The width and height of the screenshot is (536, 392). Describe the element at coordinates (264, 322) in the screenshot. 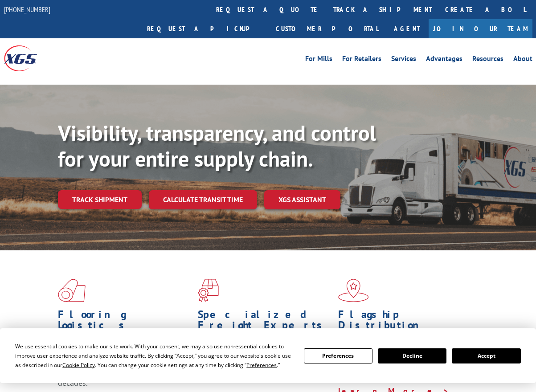

I see `h1: Specialized Freight Experts` at that location.